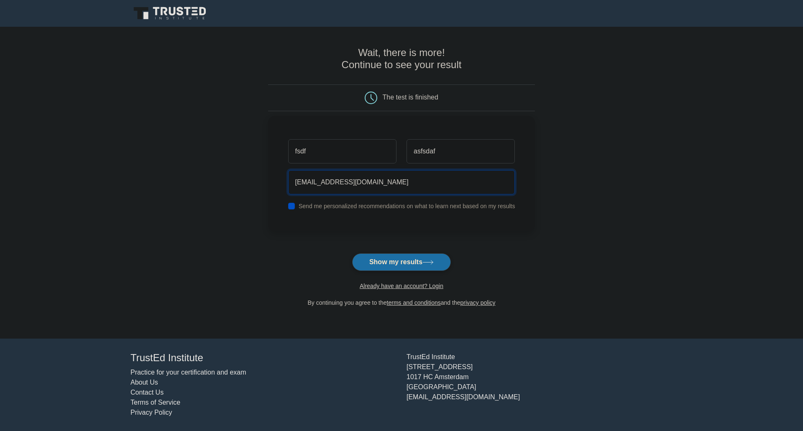  I want to click on button: Show my results, so click(402, 262).